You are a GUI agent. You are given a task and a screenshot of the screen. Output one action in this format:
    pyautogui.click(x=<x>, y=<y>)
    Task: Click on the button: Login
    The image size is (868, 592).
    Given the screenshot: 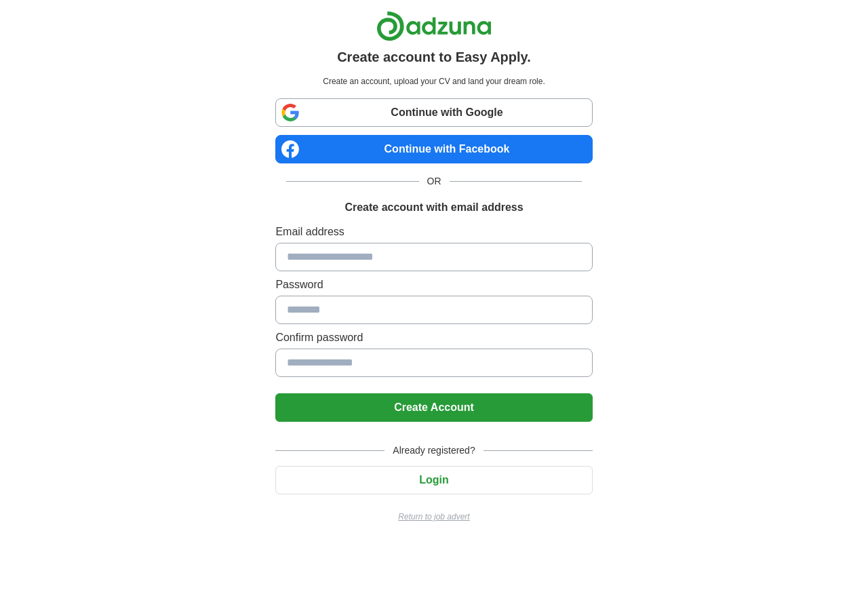 What is the action you would take?
    pyautogui.click(x=433, y=480)
    